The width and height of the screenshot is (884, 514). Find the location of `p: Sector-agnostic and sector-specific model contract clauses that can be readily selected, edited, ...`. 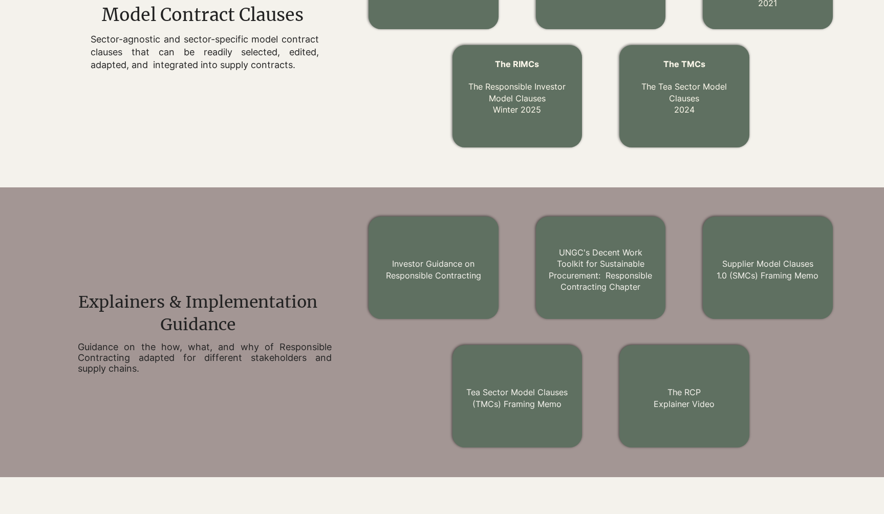

p: Sector-agnostic and sector-specific model contract clauses that can be readily selected, edited, ... is located at coordinates (205, 52).